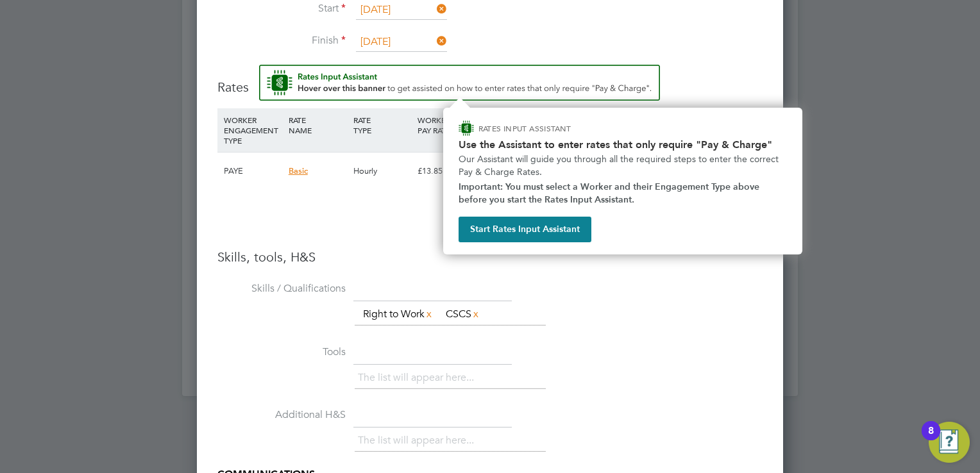 The image size is (980, 473). I want to click on label: Start, so click(282, 9).